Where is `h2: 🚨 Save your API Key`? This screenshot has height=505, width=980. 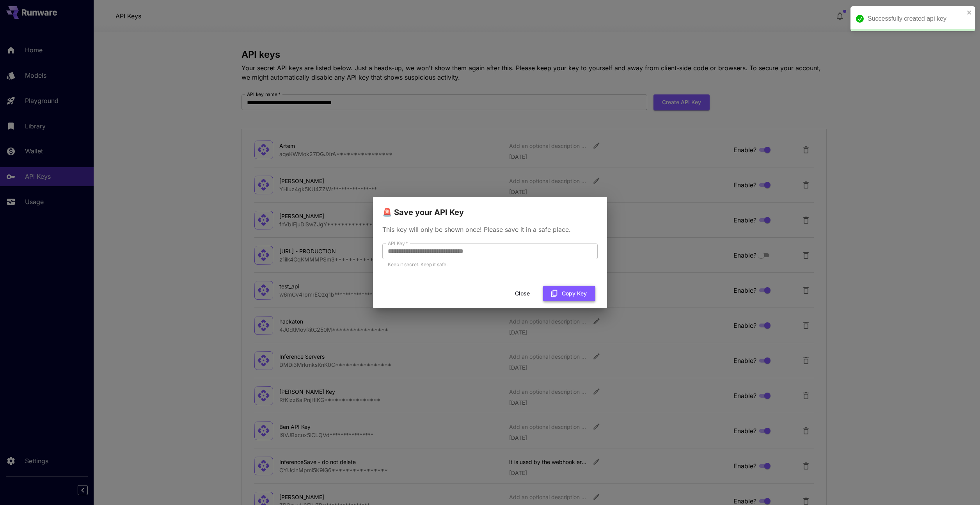
h2: 🚨 Save your API Key is located at coordinates (490, 208).